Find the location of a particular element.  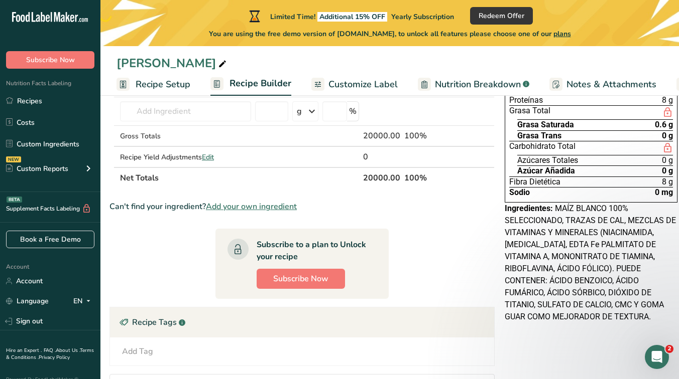

span: Azúcar Añadida is located at coordinates (546, 171).